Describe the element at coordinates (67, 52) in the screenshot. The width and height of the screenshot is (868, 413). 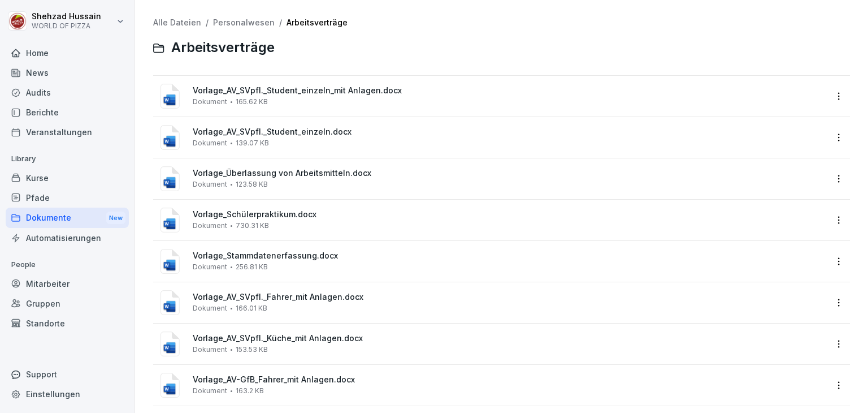
I see `a: Home` at that location.